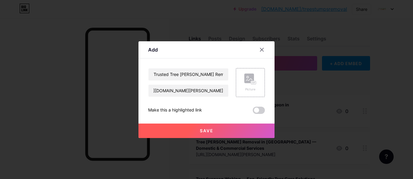 This screenshot has height=179, width=413. What do you see at coordinates (188, 75) in the screenshot?
I see `input: Title` at bounding box center [188, 75].